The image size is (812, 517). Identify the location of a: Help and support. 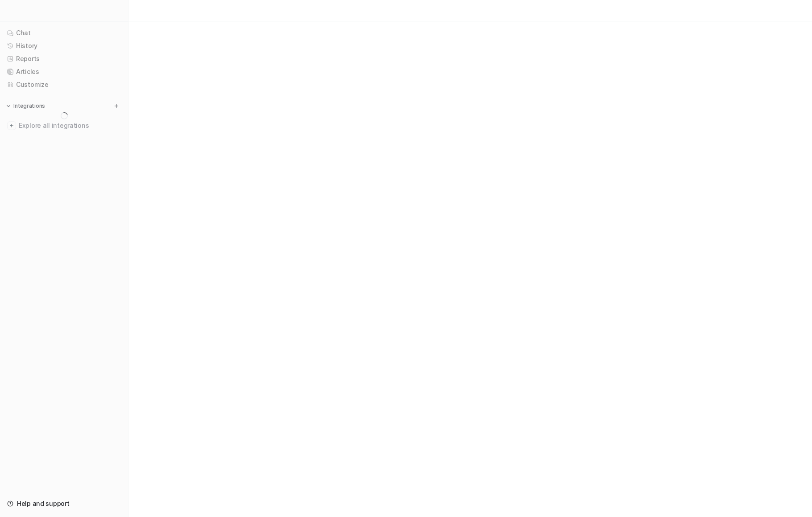
(64, 504).